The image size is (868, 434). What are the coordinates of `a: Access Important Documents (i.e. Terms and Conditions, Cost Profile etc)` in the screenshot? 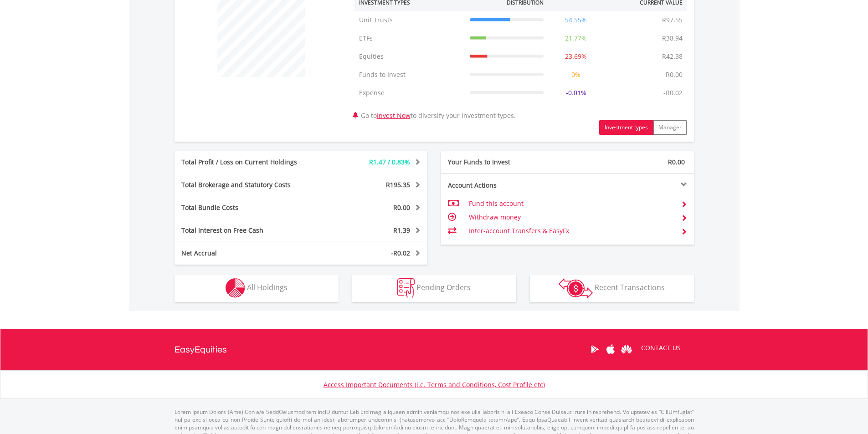 It's located at (434, 384).